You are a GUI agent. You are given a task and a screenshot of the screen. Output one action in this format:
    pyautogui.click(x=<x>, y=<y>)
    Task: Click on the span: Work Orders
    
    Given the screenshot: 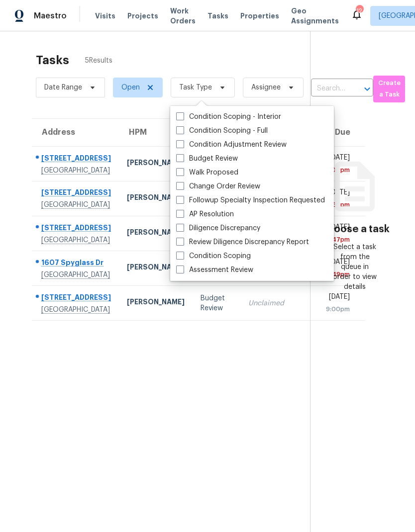 What is the action you would take?
    pyautogui.click(x=183, y=16)
    